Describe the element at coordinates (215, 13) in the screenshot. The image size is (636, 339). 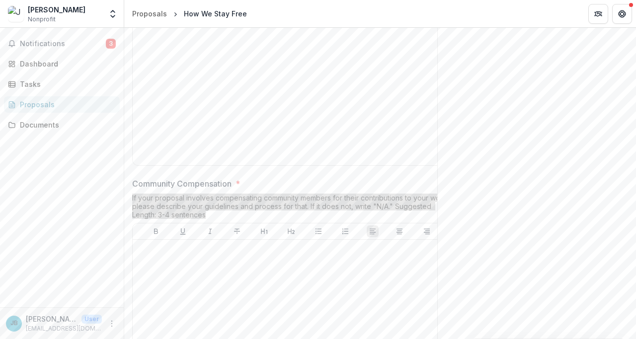
I see `div: How We Stay Free` at that location.